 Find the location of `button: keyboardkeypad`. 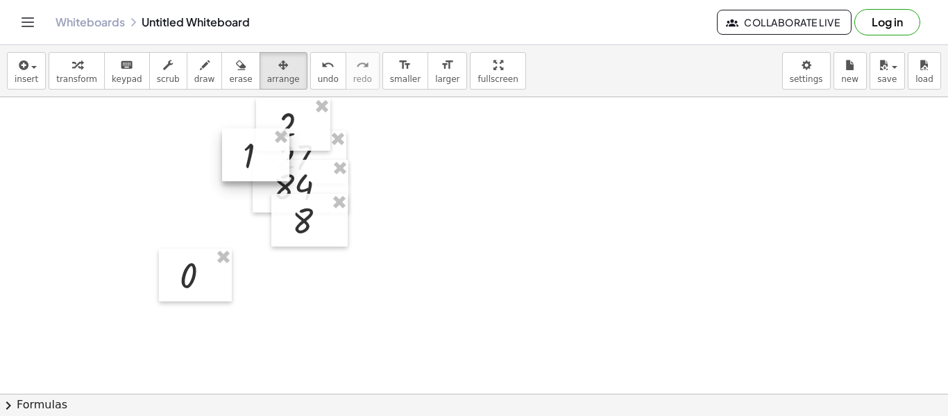

button: keyboardkeypad is located at coordinates (127, 71).